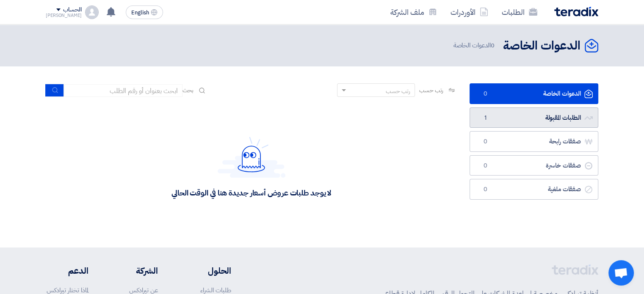 The width and height of the screenshot is (644, 294). Describe the element at coordinates (207, 270) in the screenshot. I see `li: الحلول` at that location.